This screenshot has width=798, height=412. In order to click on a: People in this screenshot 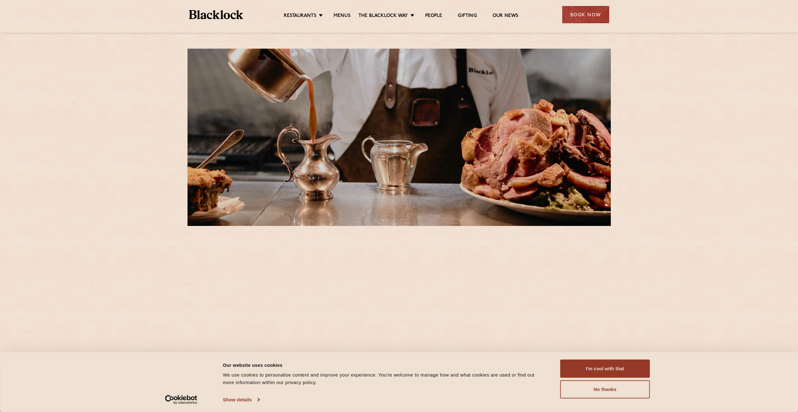, I will do `click(434, 16)`.